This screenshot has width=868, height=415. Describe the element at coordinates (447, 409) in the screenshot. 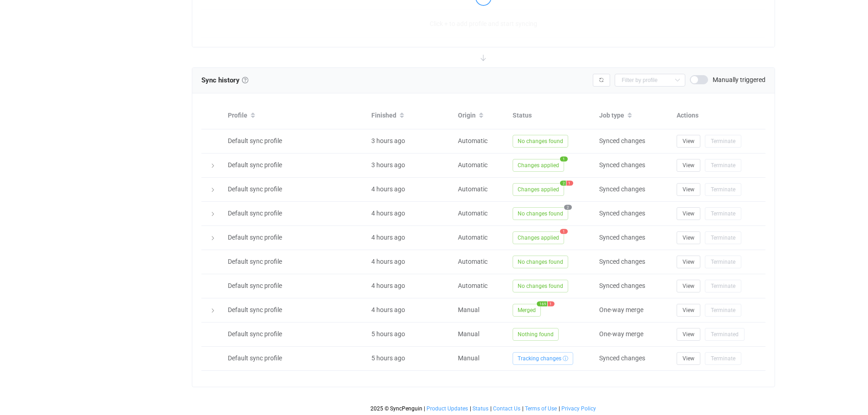

I see `span: Product Updates` at that location.